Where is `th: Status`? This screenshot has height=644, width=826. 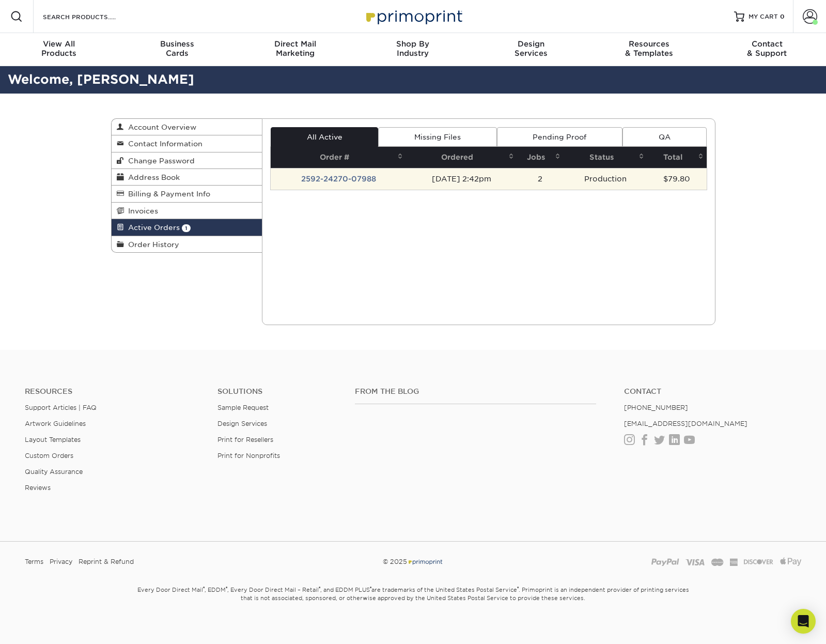
th: Status is located at coordinates (606, 157).